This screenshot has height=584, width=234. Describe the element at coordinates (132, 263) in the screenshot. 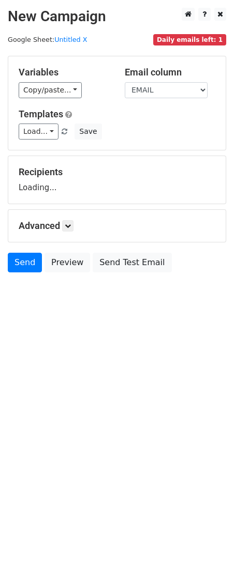

I see `a: Send Test Email` at that location.